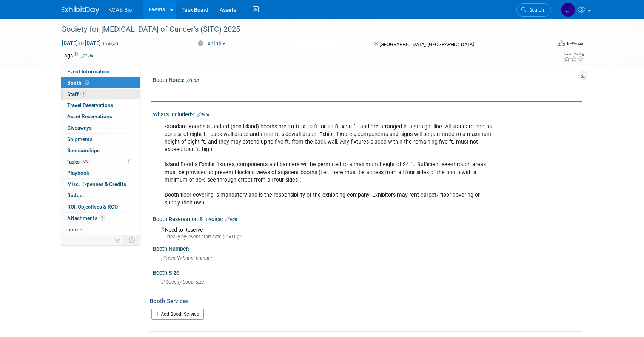  Describe the element at coordinates (101, 161) in the screenshot. I see `a: Tasks0%` at that location.